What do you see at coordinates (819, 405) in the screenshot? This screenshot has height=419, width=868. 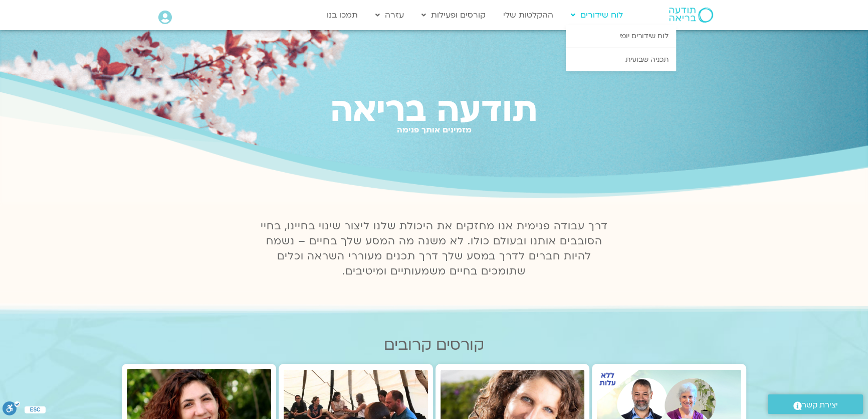 I see `span: יצירת קשר` at bounding box center [819, 405].